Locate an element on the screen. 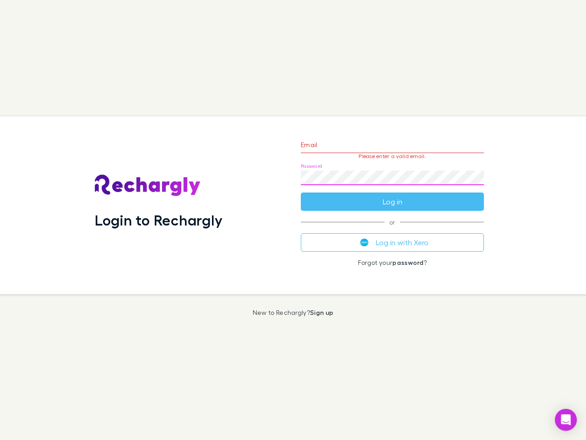 This screenshot has width=586, height=440. p: New to Rechargly? is located at coordinates (293, 312).